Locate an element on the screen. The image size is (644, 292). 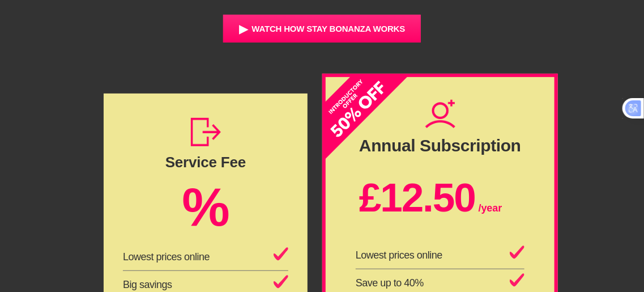
div: Service Fee is located at coordinates (205, 162).